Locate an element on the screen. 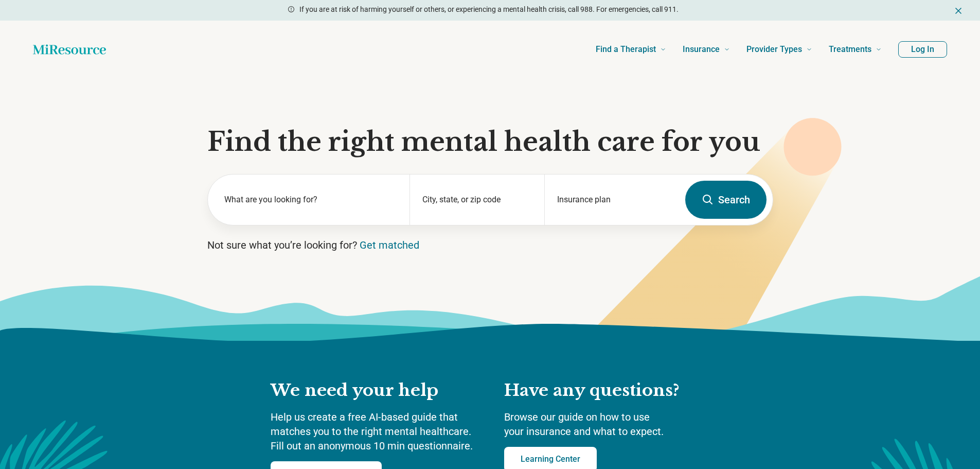  span: Find a Therapist is located at coordinates (626, 50).